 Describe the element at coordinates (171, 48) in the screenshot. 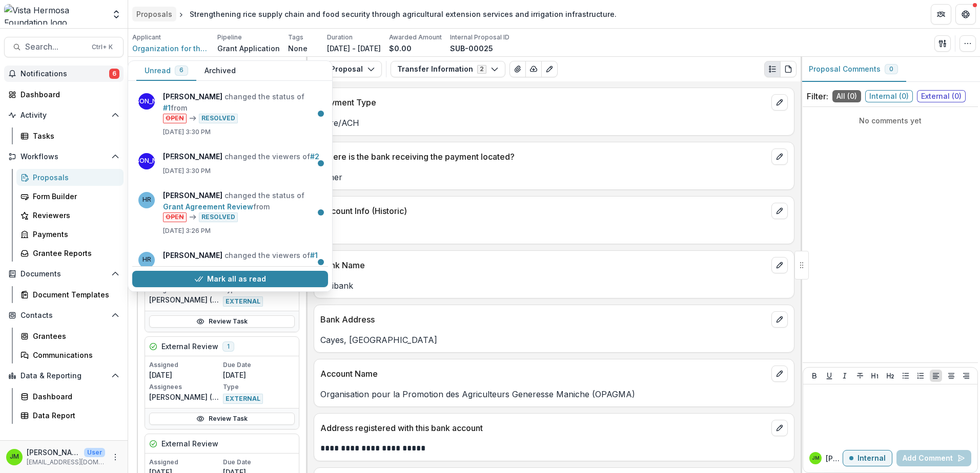

I see `span: Organization for the Promotion of Farmers Maniche (OPAGMA)` at that location.